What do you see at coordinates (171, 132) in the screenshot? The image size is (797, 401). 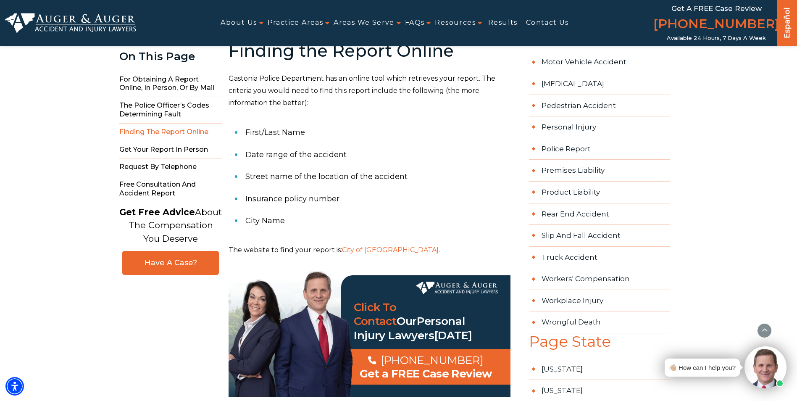 I see `span: Finding the Report Online` at bounding box center [171, 132].